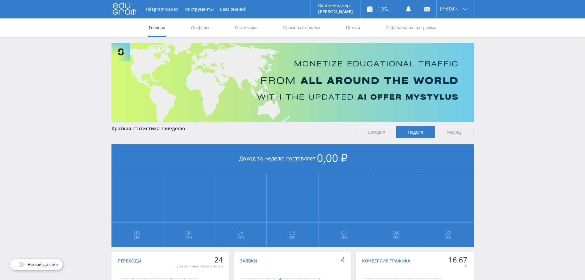 The width and height of the screenshot is (585, 280). What do you see at coordinates (157, 28) in the screenshot?
I see `a: Главная` at bounding box center [157, 28].